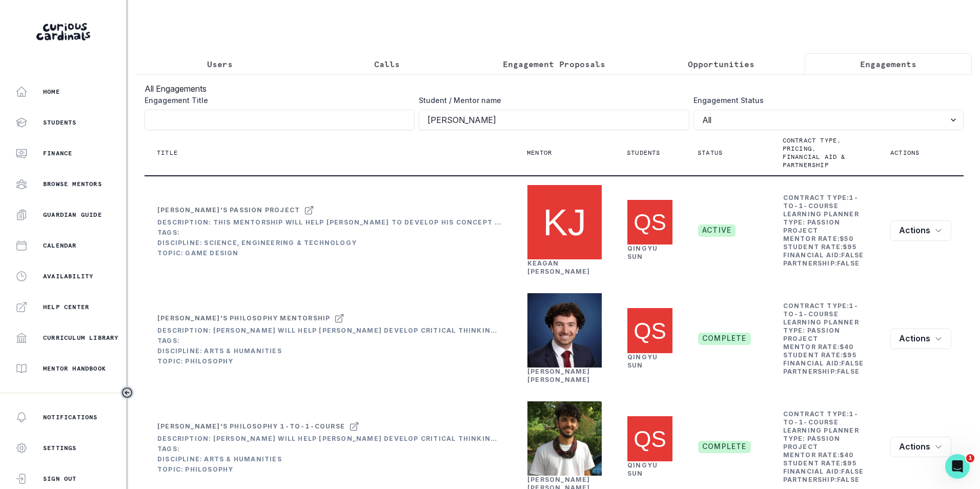  I want to click on p: Opportunities, so click(722, 64).